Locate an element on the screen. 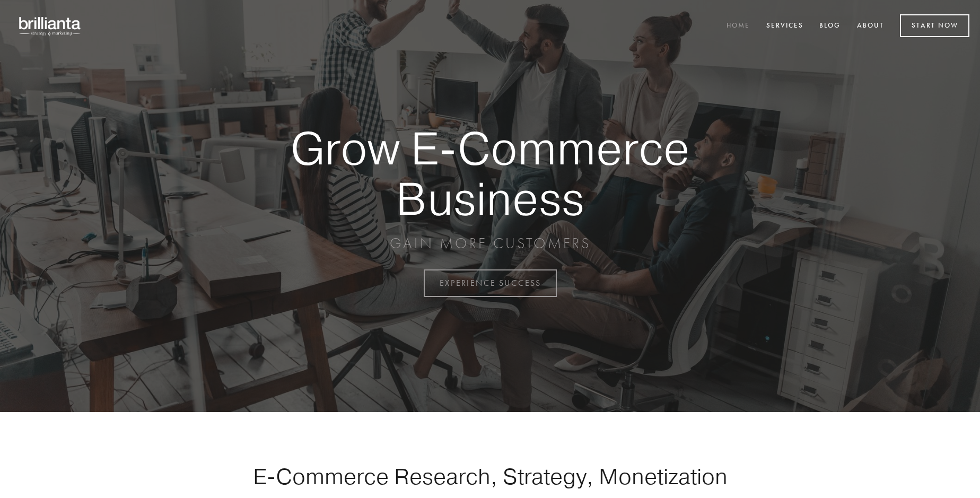  a: EXPERIENCE SUCCESS is located at coordinates (490, 284).